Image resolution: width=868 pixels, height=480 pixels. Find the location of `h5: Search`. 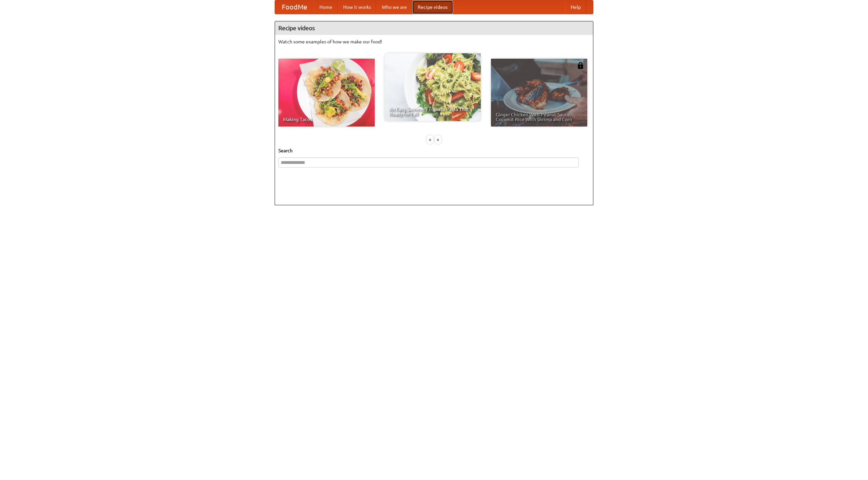

h5: Search is located at coordinates (434, 151).